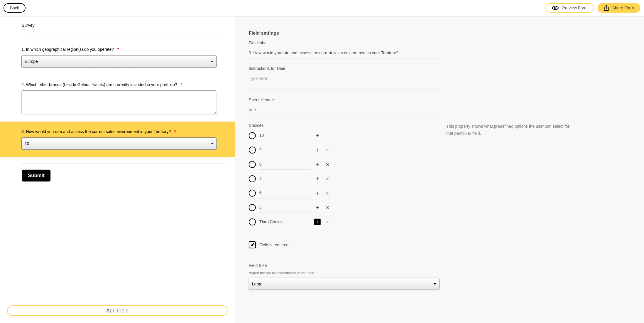  What do you see at coordinates (508, 130) in the screenshot?
I see `span: This property shows what predefined options the user can select for that particular field.` at bounding box center [508, 130].